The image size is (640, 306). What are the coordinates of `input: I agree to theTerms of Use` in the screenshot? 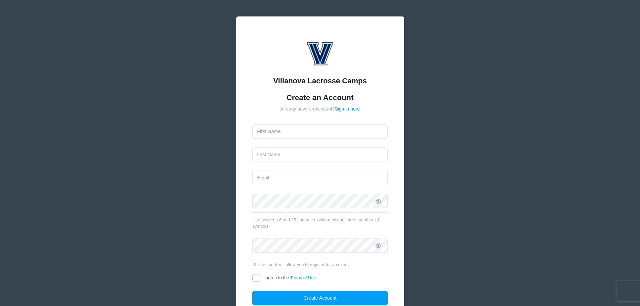 It's located at (256, 278).